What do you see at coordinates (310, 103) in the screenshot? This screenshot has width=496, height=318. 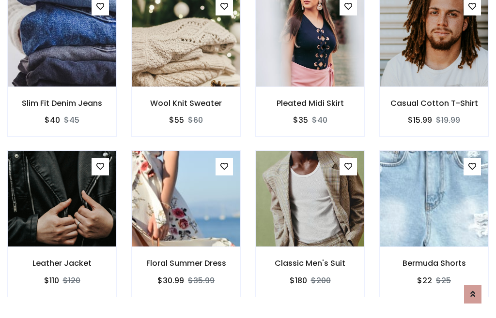 I see `h6: Pleated Midi Skirt` at bounding box center [310, 103].